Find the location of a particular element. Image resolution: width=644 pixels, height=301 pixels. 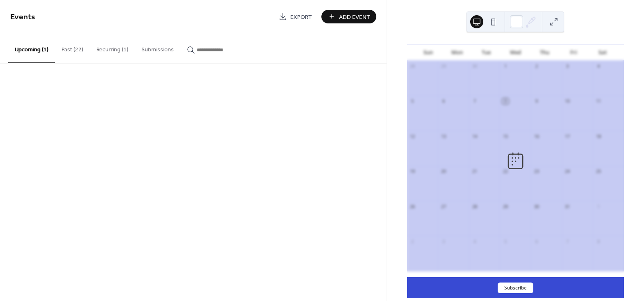

div: 23 is located at coordinates (536, 171).